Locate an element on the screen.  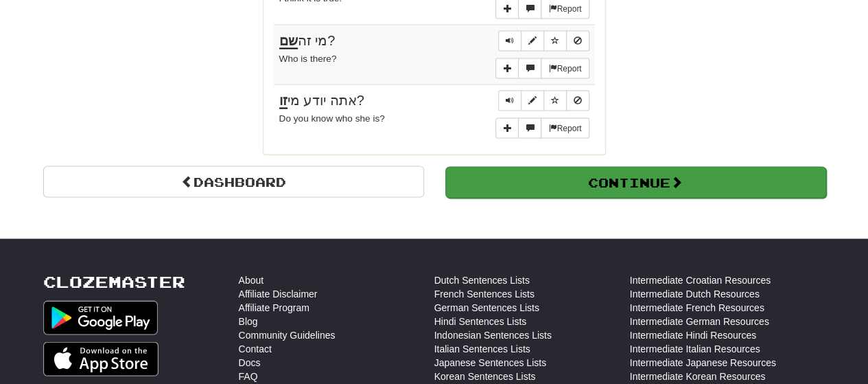
button: Continue is located at coordinates (636, 182).